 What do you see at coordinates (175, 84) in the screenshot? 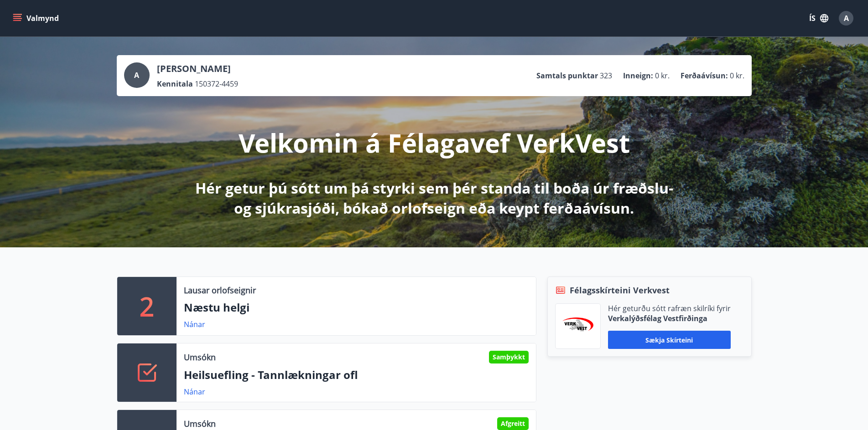
I see `p: Kennitala` at bounding box center [175, 84].